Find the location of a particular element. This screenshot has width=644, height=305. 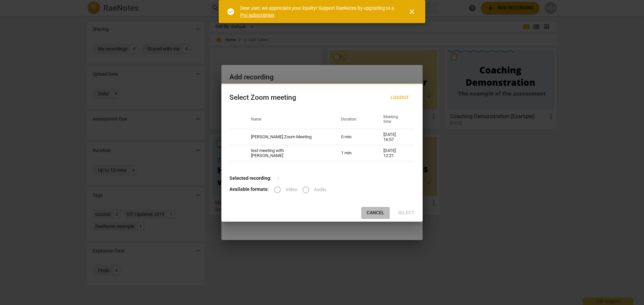

button: Cancel is located at coordinates (375, 213).